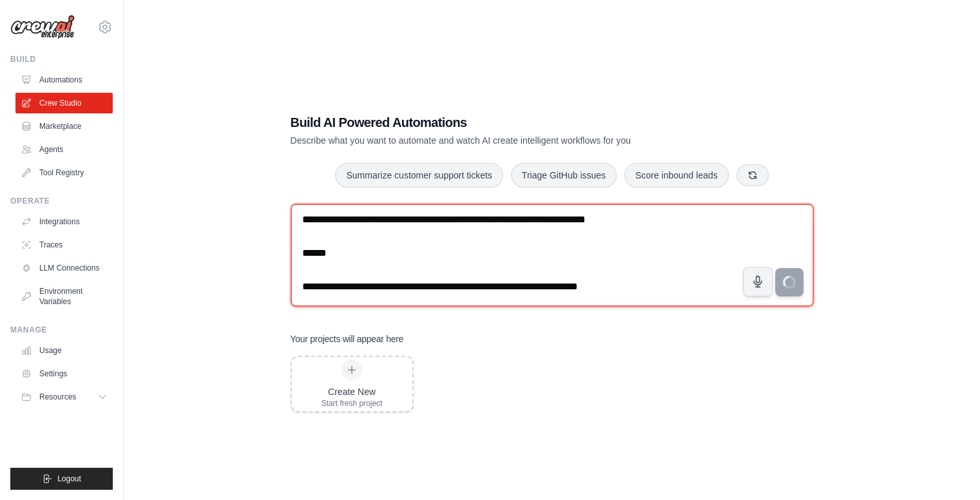  I want to click on a: Settings, so click(64, 374).